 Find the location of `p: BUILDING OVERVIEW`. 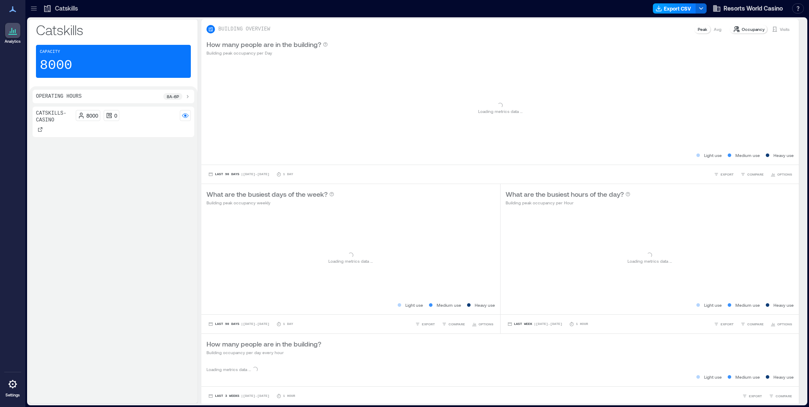

p: BUILDING OVERVIEW is located at coordinates (244, 29).